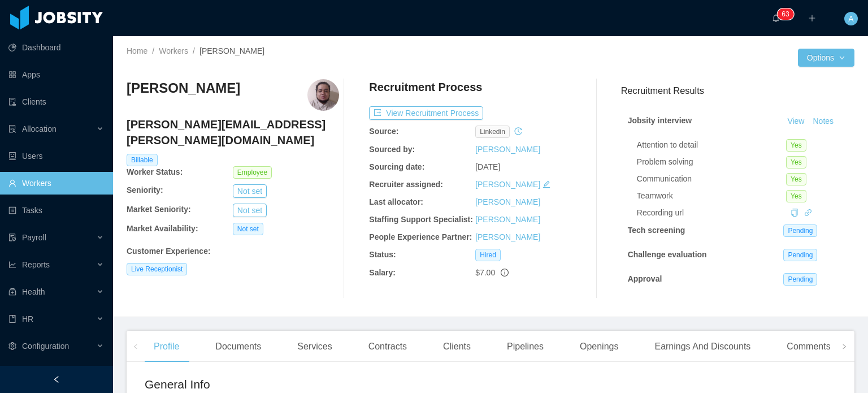 This screenshot has width=868, height=393. I want to click on div: Teamwork, so click(712, 195).